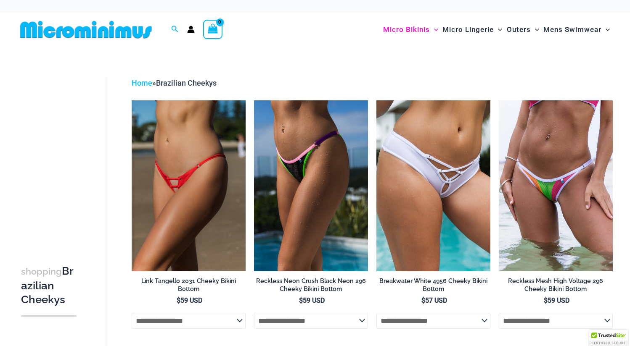  I want to click on h2: Breakwater White 4956 Cheeky Bikini Bottom, so click(433, 285).